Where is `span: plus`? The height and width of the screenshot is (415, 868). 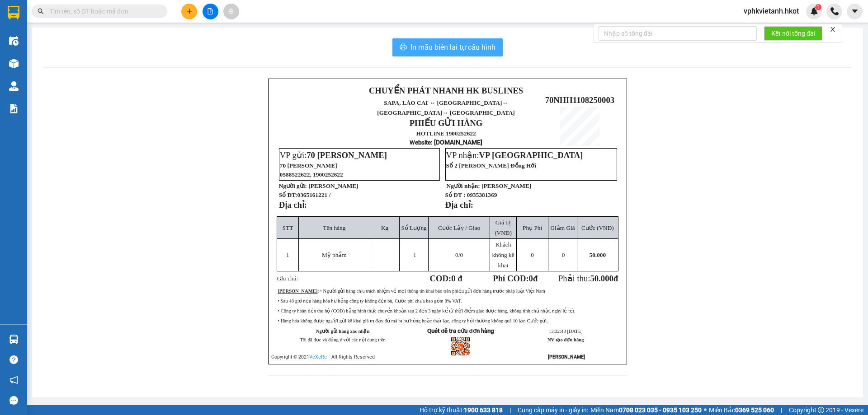
span: plus is located at coordinates (190, 12).